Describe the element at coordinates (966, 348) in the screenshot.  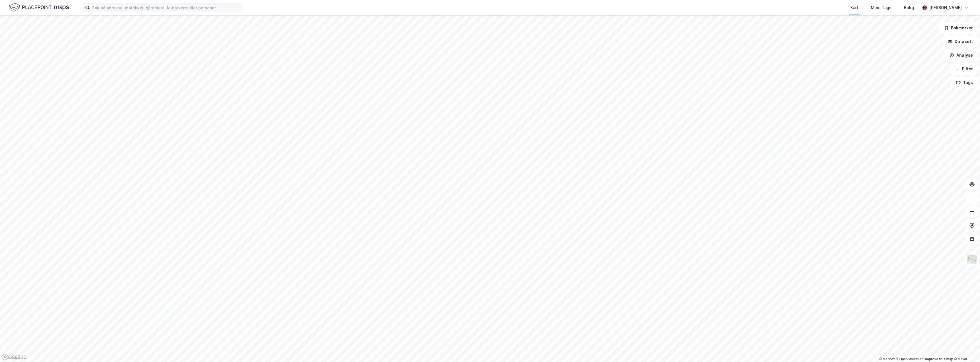
I see `div: Kontrollprogram for chat` at that location.